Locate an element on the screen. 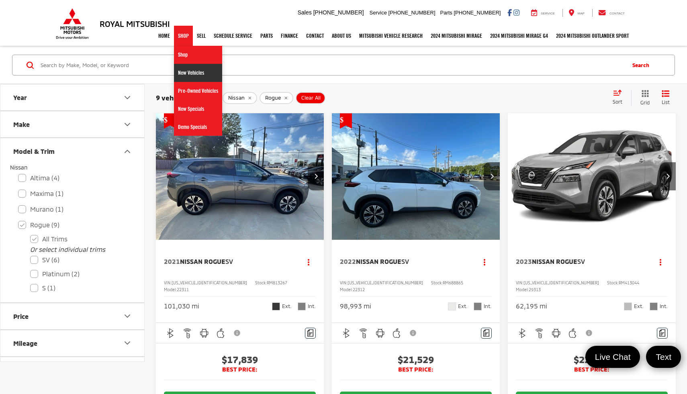 The height and width of the screenshot is (394, 687). span: Get Price Drop Alert is located at coordinates (346, 121).